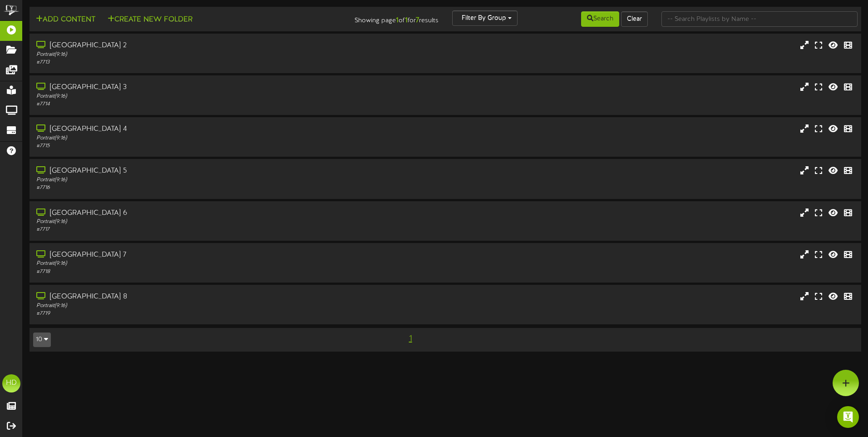 This screenshot has height=437, width=868. I want to click on span: 1, so click(411, 339).